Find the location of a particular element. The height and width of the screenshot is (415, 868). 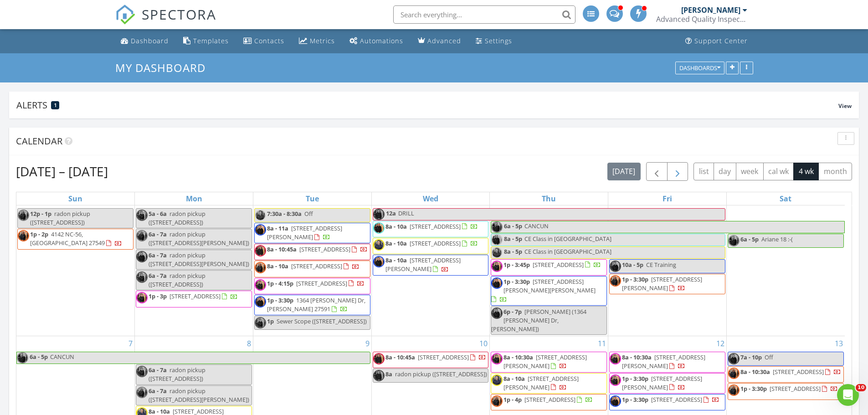

td: Go to September 1, 2025 is located at coordinates (194, 264).